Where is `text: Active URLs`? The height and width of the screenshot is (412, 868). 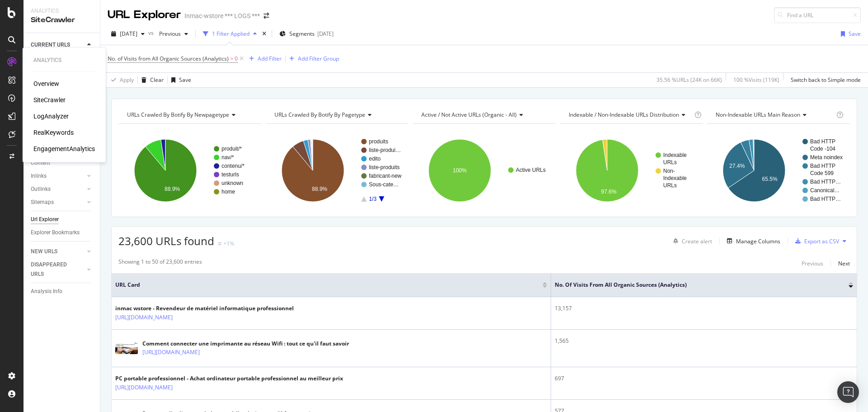
text: Active URLs is located at coordinates (530, 170).